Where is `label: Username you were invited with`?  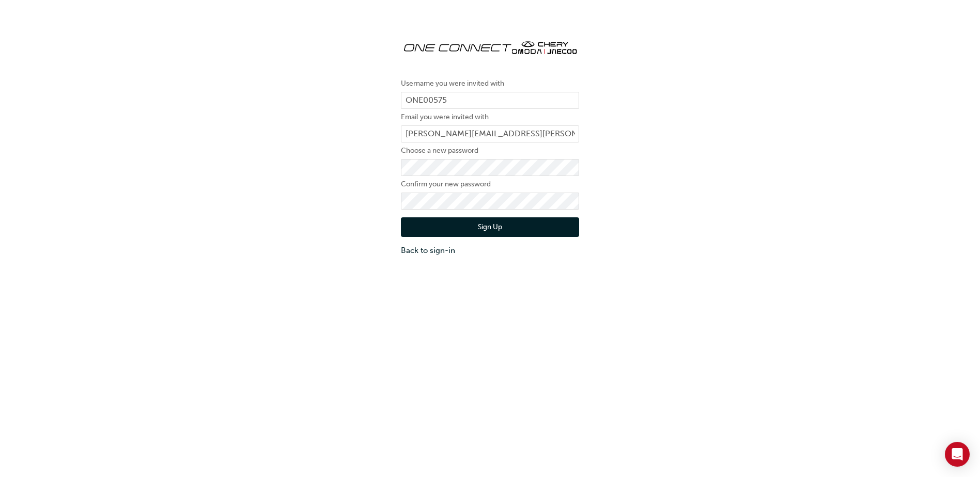 label: Username you were invited with is located at coordinates (490, 84).